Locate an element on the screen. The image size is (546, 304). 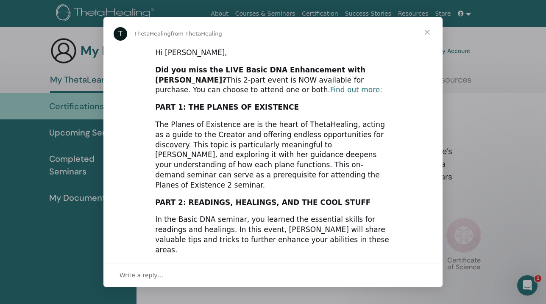
span: Write a reply… is located at coordinates (142, 276).